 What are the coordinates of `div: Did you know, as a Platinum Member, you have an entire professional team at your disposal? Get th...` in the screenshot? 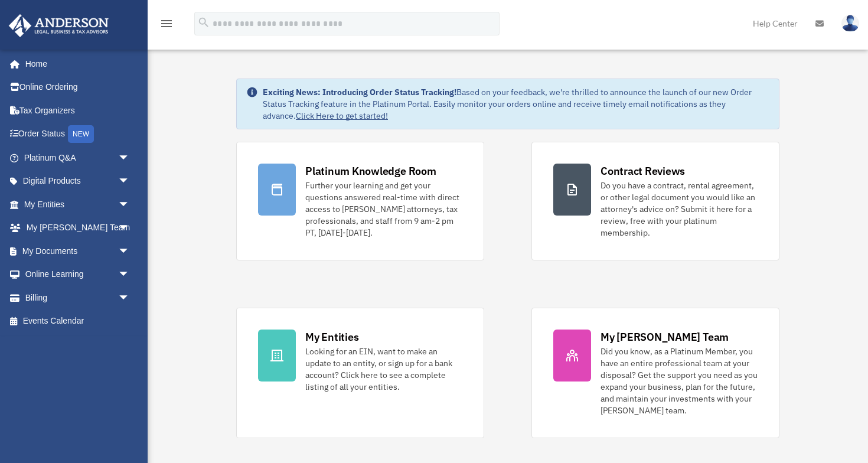 It's located at (680, 381).